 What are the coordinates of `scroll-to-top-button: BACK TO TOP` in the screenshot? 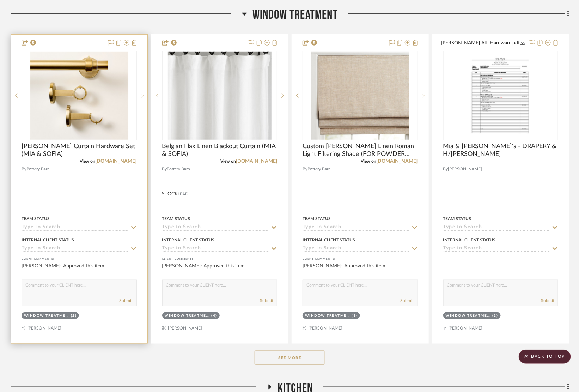 It's located at (545, 357).